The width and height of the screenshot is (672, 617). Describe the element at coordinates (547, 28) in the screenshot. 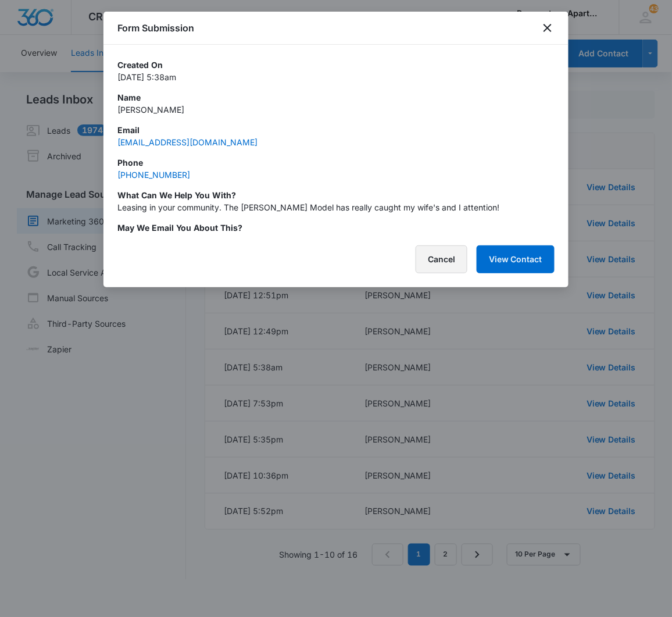

I see `button: close` at that location.